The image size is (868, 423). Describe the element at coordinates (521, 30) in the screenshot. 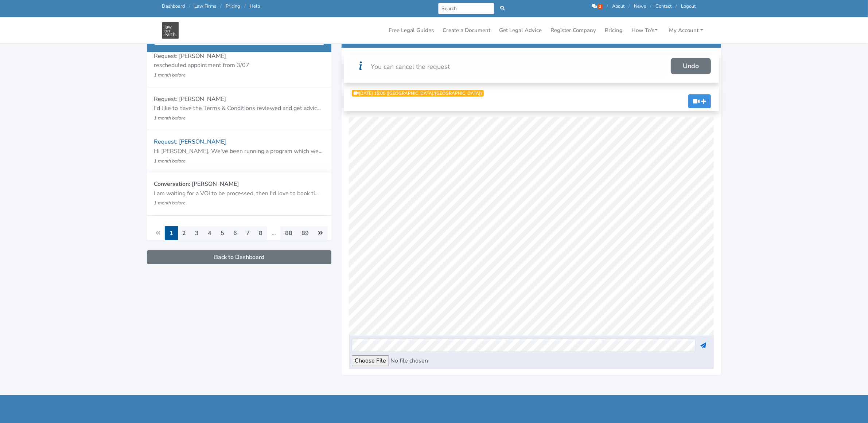

I see `a: Get Legal Advice` at that location.